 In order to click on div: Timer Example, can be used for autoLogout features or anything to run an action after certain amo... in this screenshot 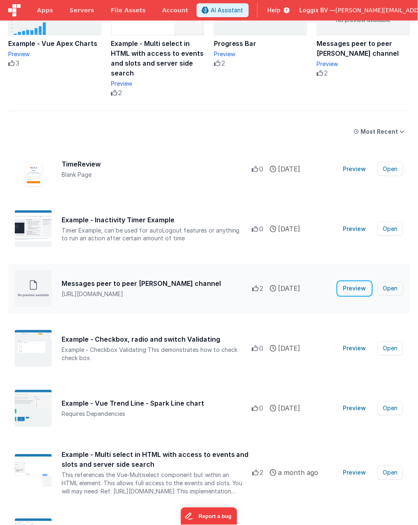, I will do `click(157, 235)`.